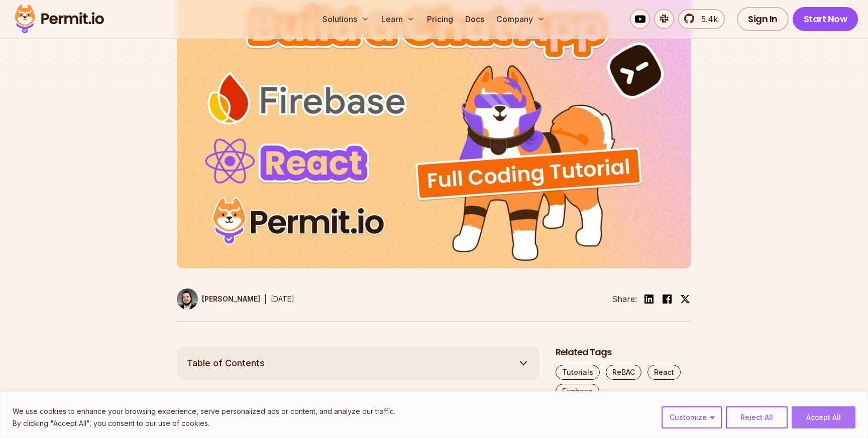 Image resolution: width=868 pixels, height=438 pixels. I want to click on a: Start Now, so click(825, 19).